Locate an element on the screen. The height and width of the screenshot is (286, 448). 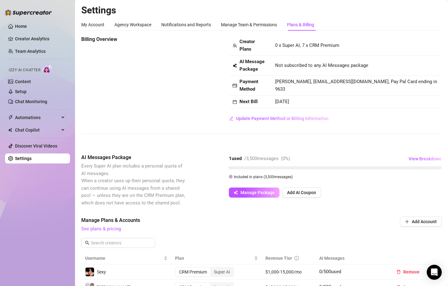
span: Revenue Tier is located at coordinates (278, 258).